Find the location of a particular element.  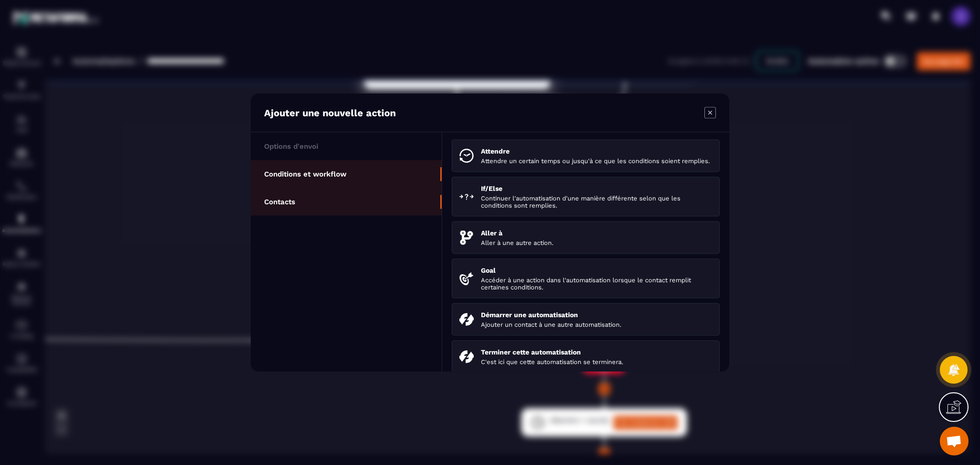

a: Ouvrir le chat is located at coordinates (954, 442).